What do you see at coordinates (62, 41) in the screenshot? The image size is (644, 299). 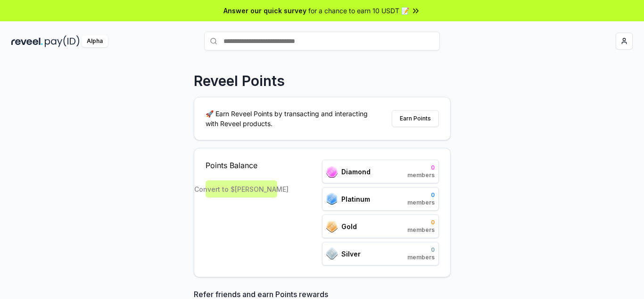 I see `img: pay_id` at bounding box center [62, 41].